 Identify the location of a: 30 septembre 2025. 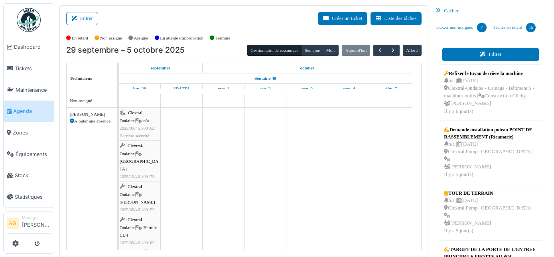
(182, 89).